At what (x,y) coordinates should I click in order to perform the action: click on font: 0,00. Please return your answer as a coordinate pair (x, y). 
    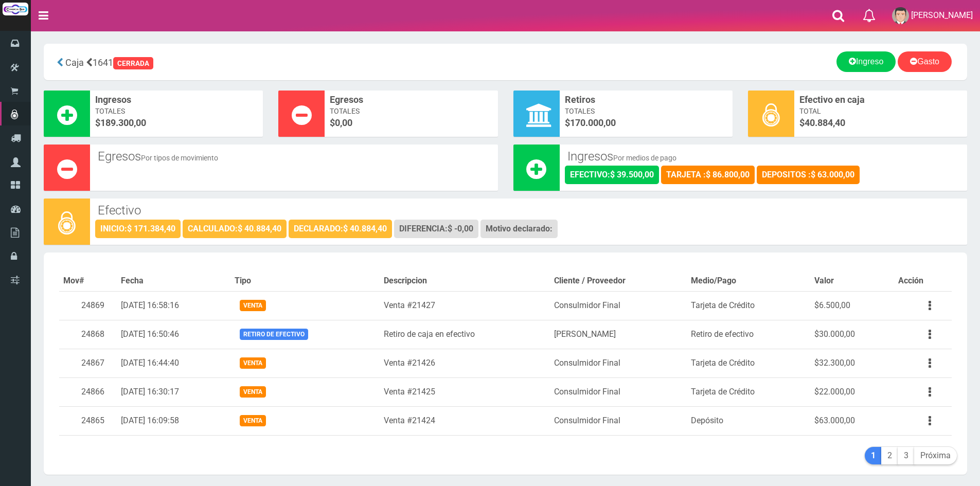
    Looking at the image, I should click on (343, 122).